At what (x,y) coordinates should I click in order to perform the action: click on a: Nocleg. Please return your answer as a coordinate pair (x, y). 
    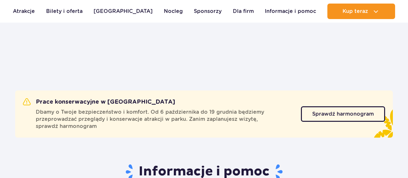
    Looking at the image, I should click on (173, 11).